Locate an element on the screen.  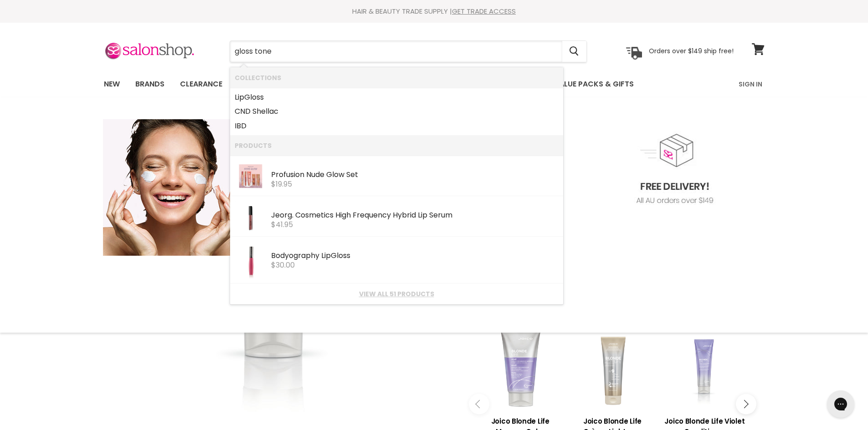
li: Products: Jeorg. Cosmetics High Frequency Hybrid Lip Serum is located at coordinates (397, 216).